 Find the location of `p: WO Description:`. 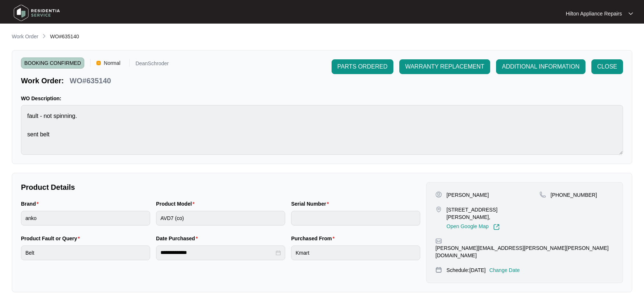

p: WO Description: is located at coordinates (322, 98).